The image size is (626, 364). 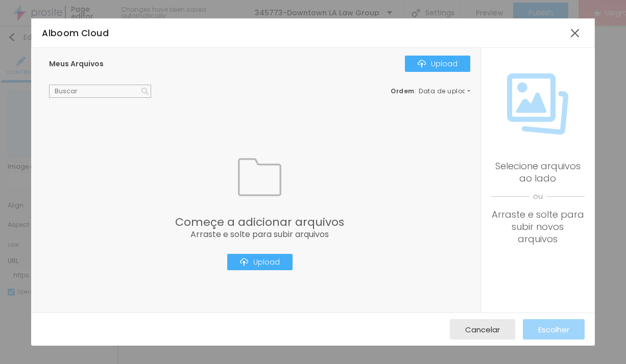 I want to click on span: Data de upload, so click(x=445, y=91).